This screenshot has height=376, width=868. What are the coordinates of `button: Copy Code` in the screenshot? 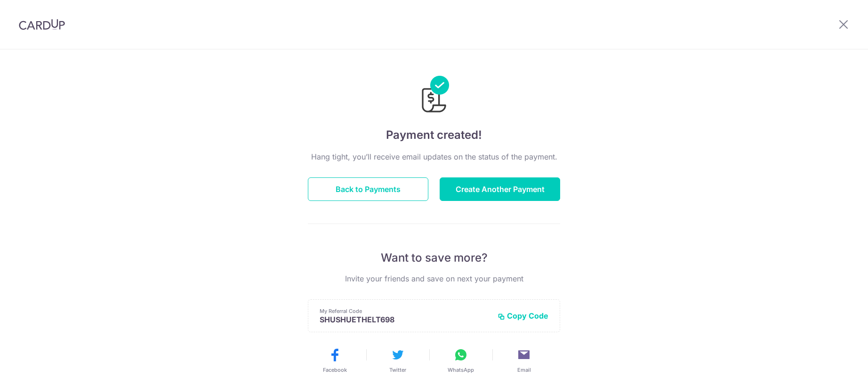 It's located at (523, 316).